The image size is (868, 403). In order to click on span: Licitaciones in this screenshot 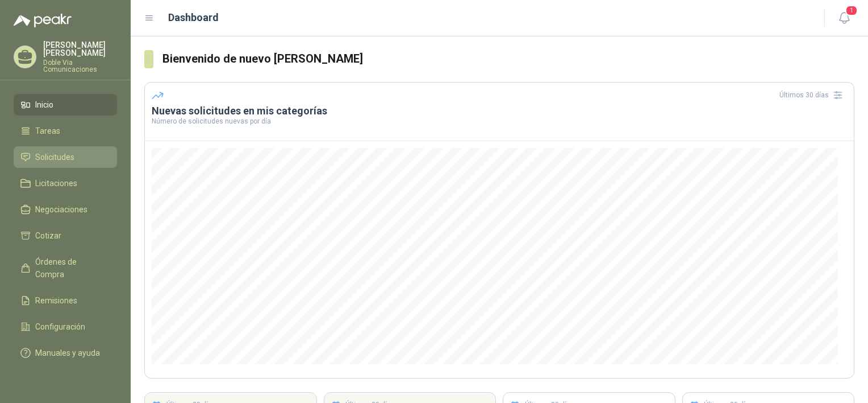, I will do `click(56, 183)`.